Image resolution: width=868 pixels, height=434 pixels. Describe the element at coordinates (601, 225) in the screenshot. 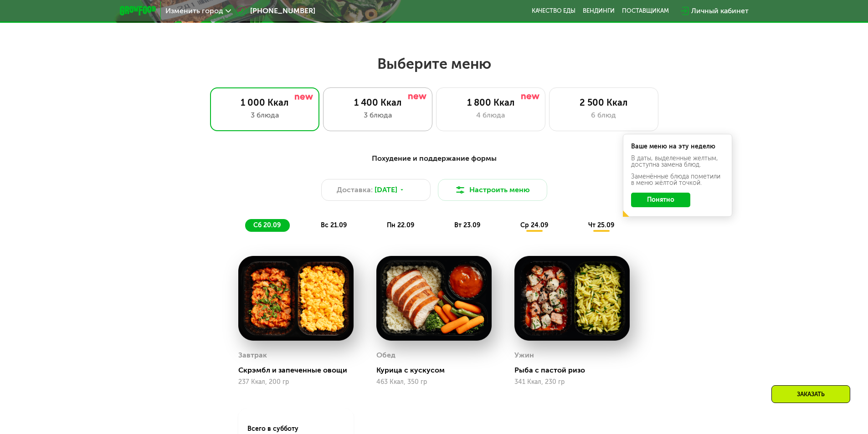

I see `span: чт 25.09` at that location.